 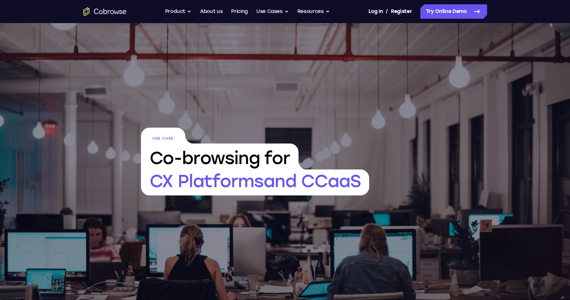 What do you see at coordinates (219, 156) in the screenshot?
I see `span: Co-browsing for` at bounding box center [219, 156].